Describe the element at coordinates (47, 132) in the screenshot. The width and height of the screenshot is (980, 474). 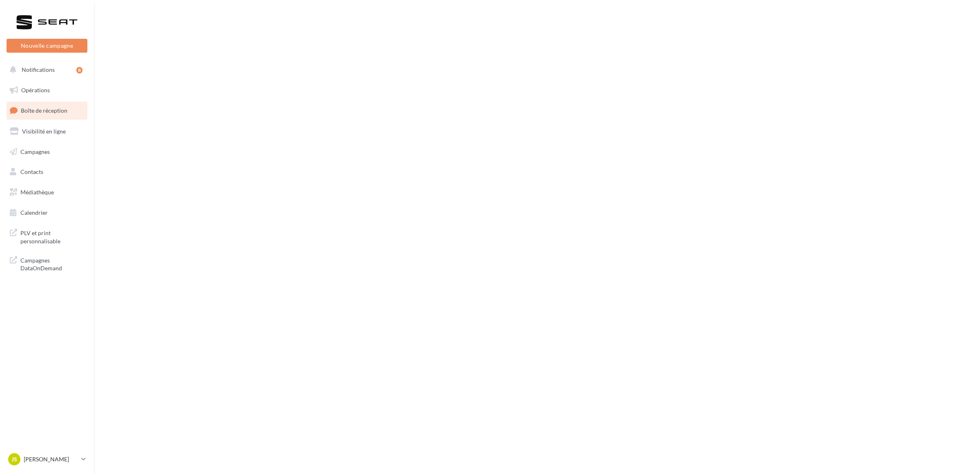
I see `a: Visibilité en ligne` at that location.